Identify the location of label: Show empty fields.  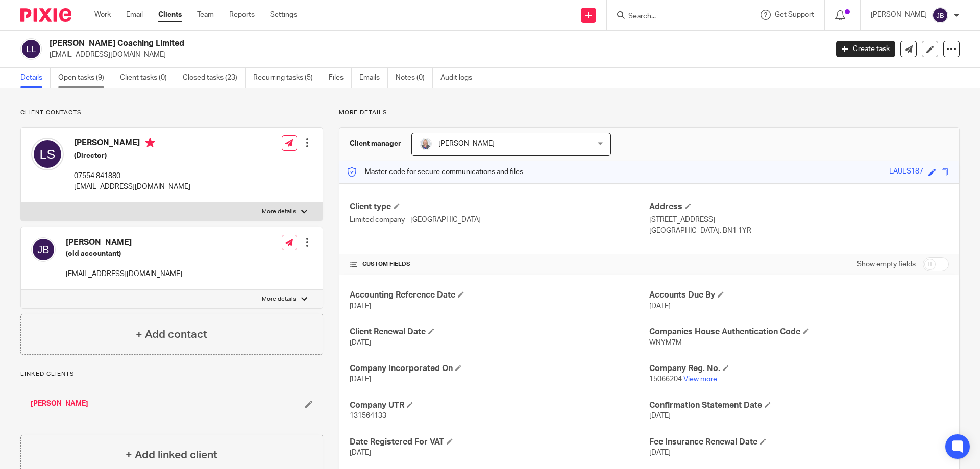
(886, 264).